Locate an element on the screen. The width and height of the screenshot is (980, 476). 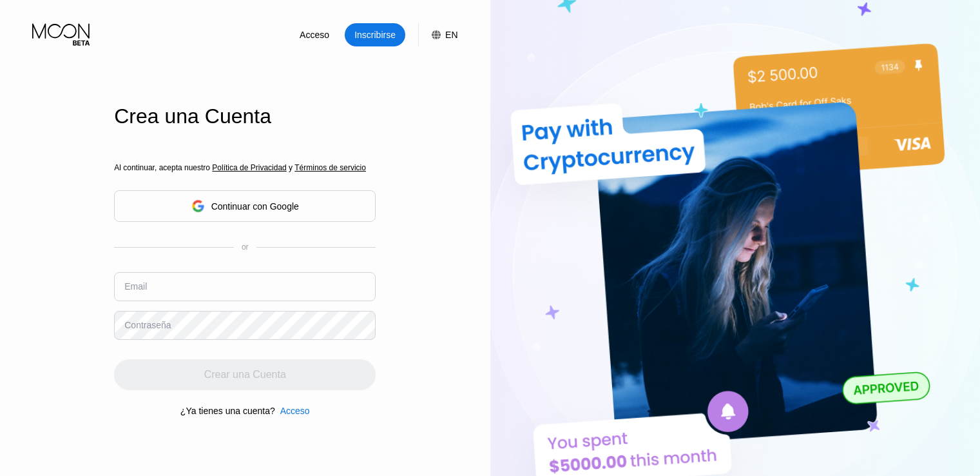
div: Inscribirse is located at coordinates (375, 35).